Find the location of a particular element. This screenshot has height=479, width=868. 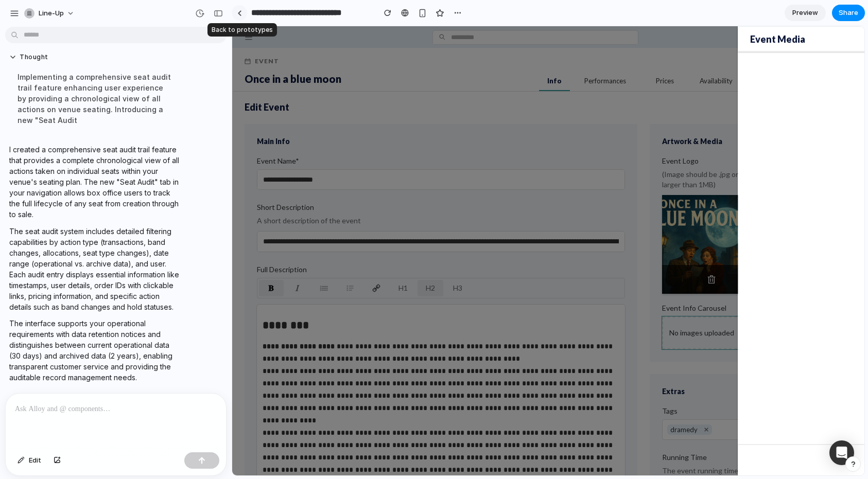

span: Edit is located at coordinates (35, 461).